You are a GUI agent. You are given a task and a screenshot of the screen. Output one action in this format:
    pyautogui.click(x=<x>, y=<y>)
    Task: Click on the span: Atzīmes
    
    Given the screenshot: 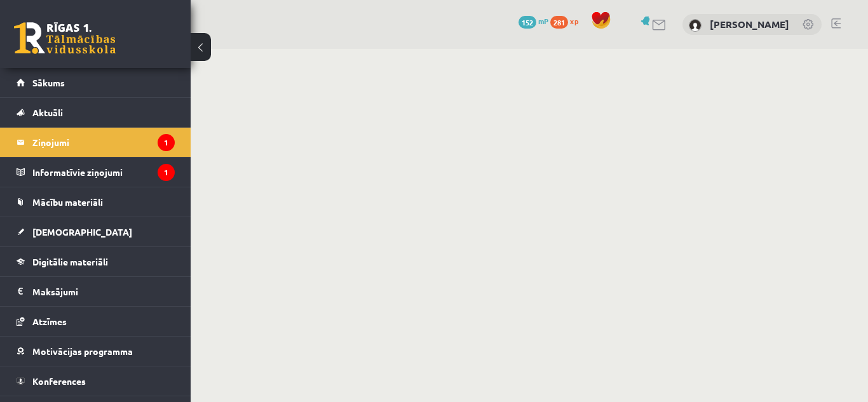 What is the action you would take?
    pyautogui.click(x=49, y=321)
    